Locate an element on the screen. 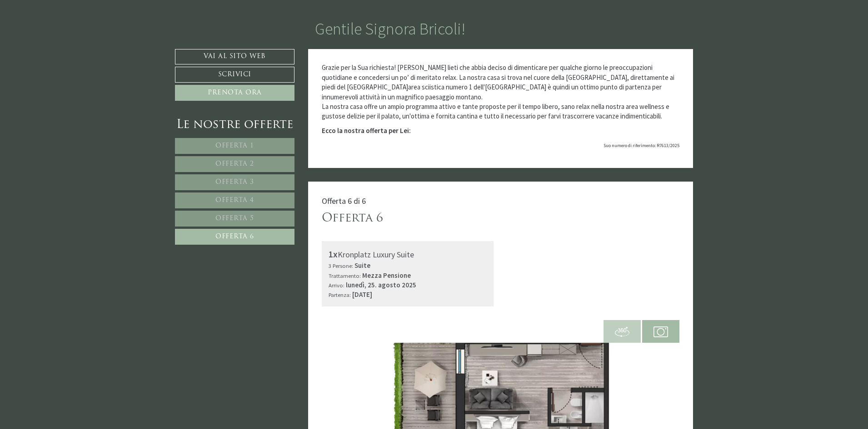 The height and width of the screenshot is (429, 868). strong: Ecco la nostra offerta per Lei: is located at coordinates (366, 131).